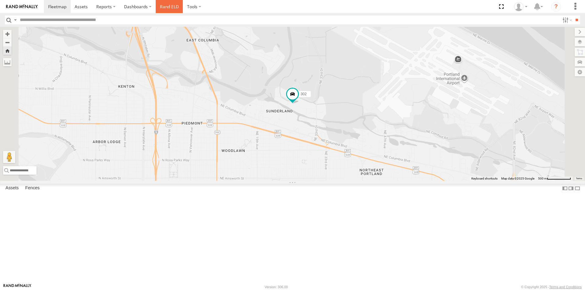 This screenshot has height=290, width=585. I want to click on label: Dock Summary Table to the Left, so click(565, 188).